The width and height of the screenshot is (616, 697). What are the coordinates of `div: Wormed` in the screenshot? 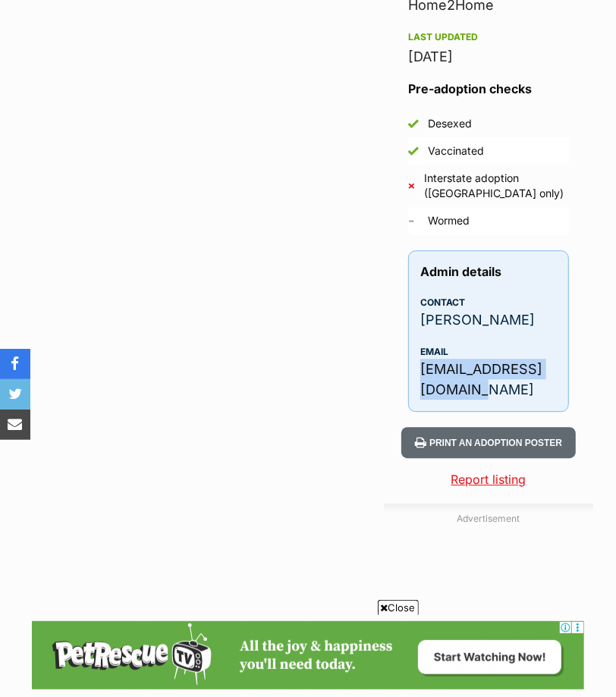 It's located at (448, 221).